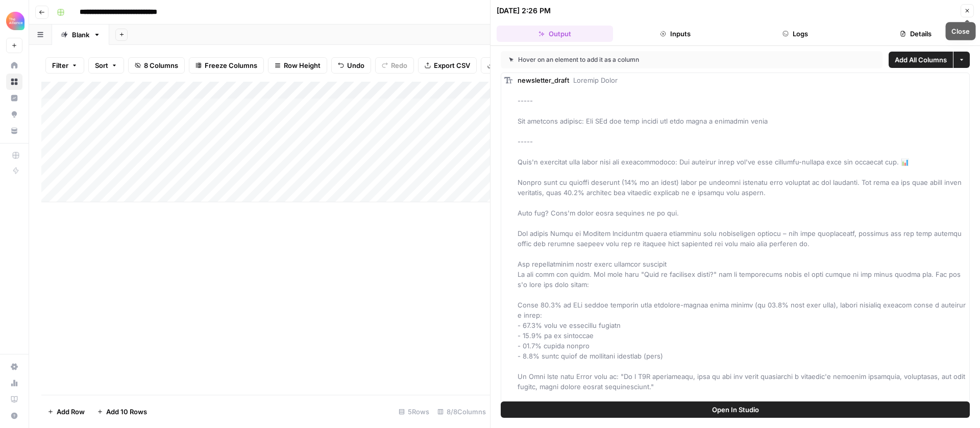  Describe the element at coordinates (675, 34) in the screenshot. I see `button: Inputs` at that location.